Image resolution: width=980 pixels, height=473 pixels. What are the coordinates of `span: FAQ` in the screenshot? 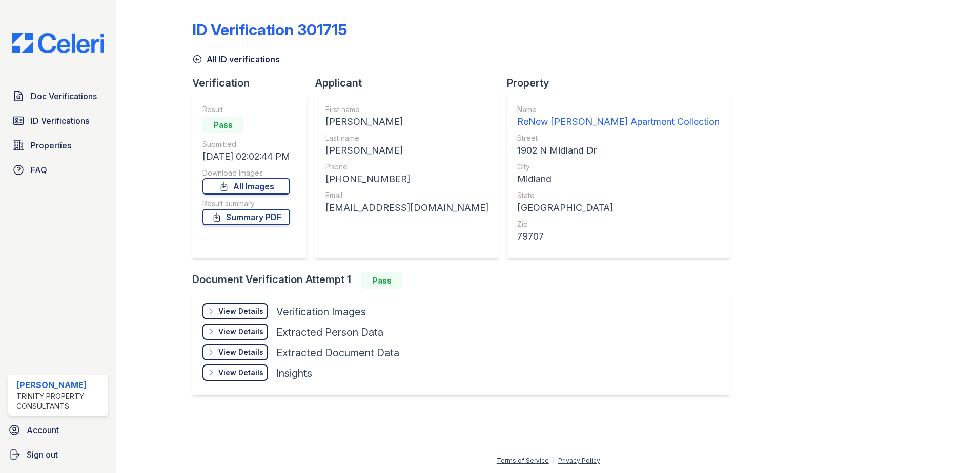 It's located at (39, 170).